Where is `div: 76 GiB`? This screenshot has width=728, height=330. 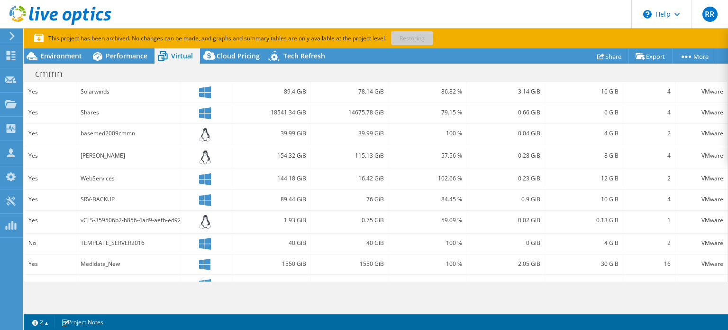 div: 76 GiB is located at coordinates (350, 199).